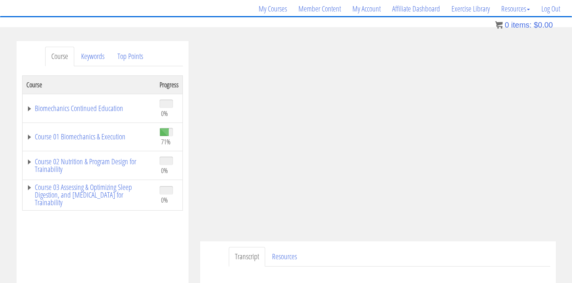  I want to click on span: 71%, so click(166, 142).